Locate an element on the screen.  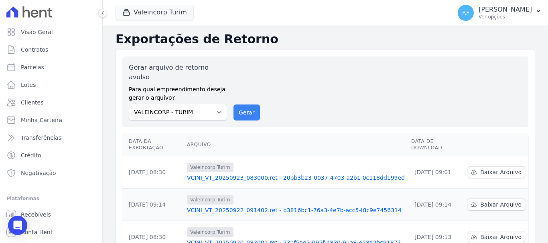
a: Negativação is located at coordinates (51, 173).